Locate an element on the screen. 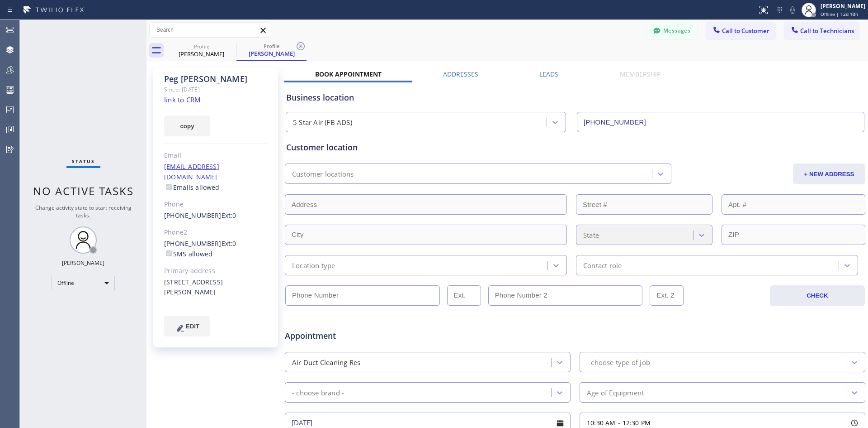  input: SMS allowed is located at coordinates (168, 253).